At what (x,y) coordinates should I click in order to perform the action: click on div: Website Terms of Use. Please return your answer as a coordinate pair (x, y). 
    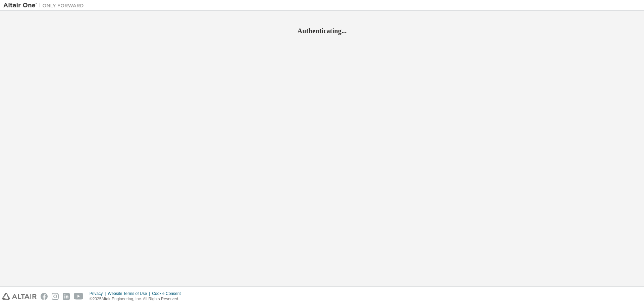
    Looking at the image, I should click on (130, 293).